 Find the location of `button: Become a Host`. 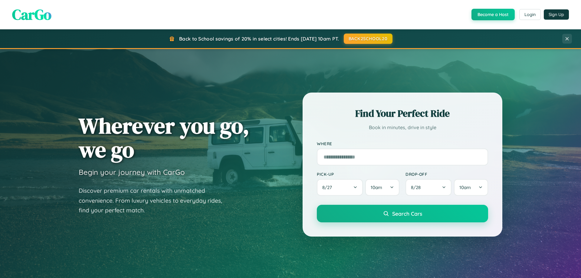

button: Become a Host is located at coordinates (493, 15).